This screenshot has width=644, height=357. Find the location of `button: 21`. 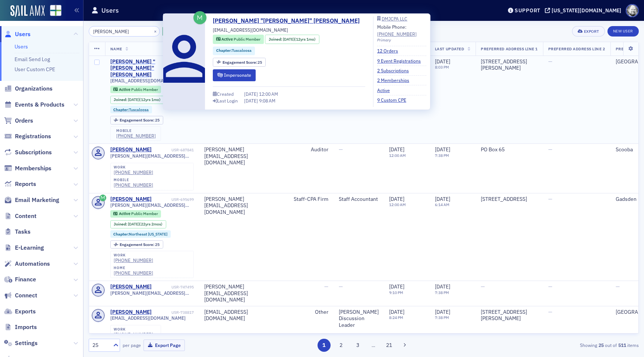

button: 21 is located at coordinates (389, 345).